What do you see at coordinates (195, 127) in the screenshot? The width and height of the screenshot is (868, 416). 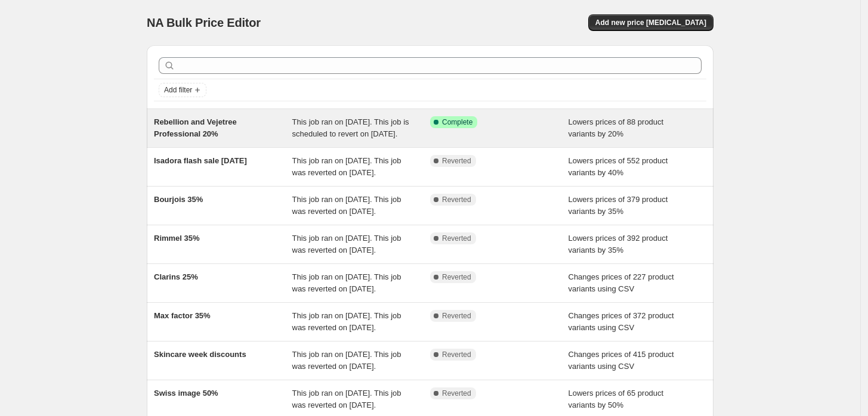 I see `span: Rebellion and Vejetree Professional 20%` at bounding box center [195, 127].